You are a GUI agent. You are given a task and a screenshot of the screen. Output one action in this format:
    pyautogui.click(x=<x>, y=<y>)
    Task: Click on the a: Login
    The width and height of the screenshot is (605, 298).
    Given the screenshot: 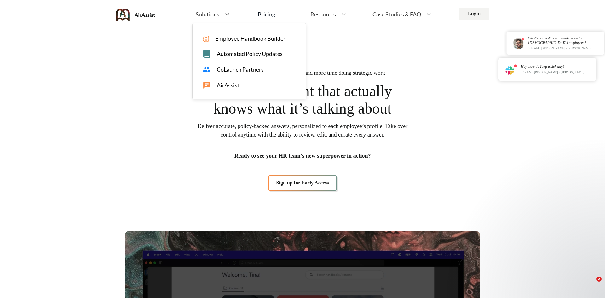 What is the action you would take?
    pyautogui.click(x=474, y=14)
    